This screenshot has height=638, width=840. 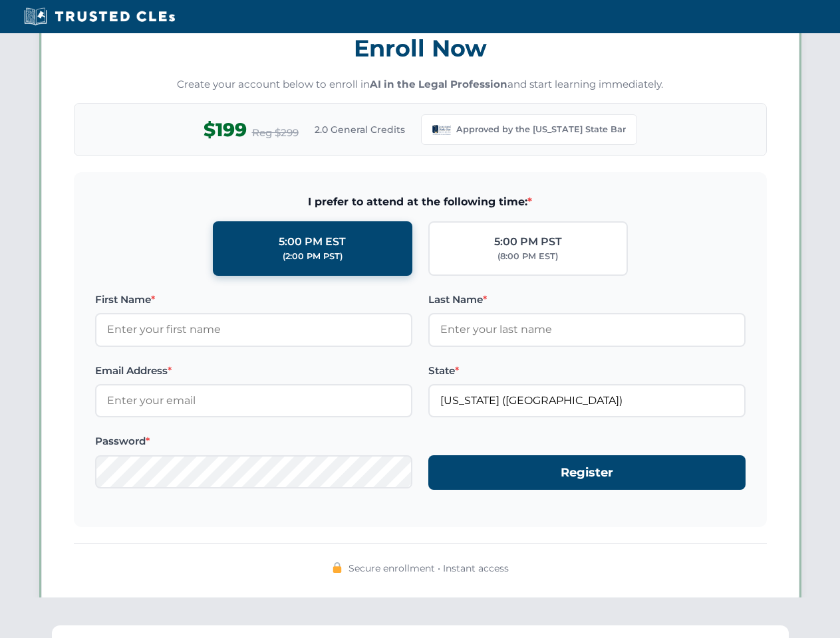 I want to click on span: Reg $299, so click(x=275, y=133).